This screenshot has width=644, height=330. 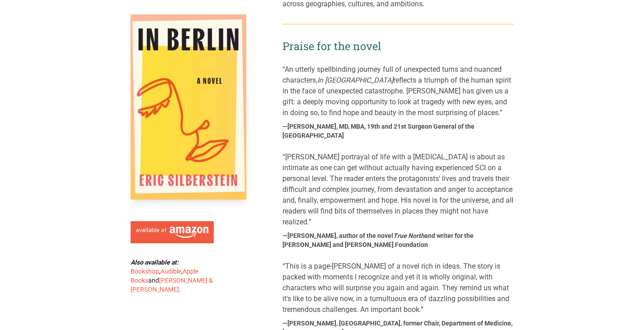 What do you see at coordinates (398, 46) in the screenshot?
I see `h2: Praise for the novel` at bounding box center [398, 46].